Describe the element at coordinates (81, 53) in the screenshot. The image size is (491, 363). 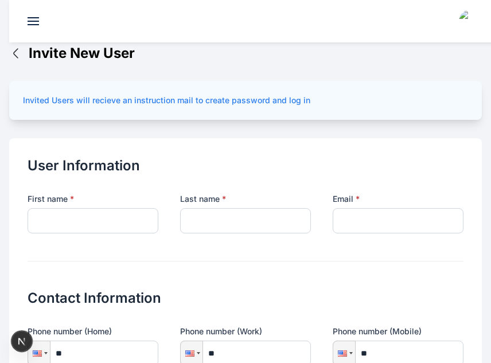
I see `span: Invite New User` at that location.